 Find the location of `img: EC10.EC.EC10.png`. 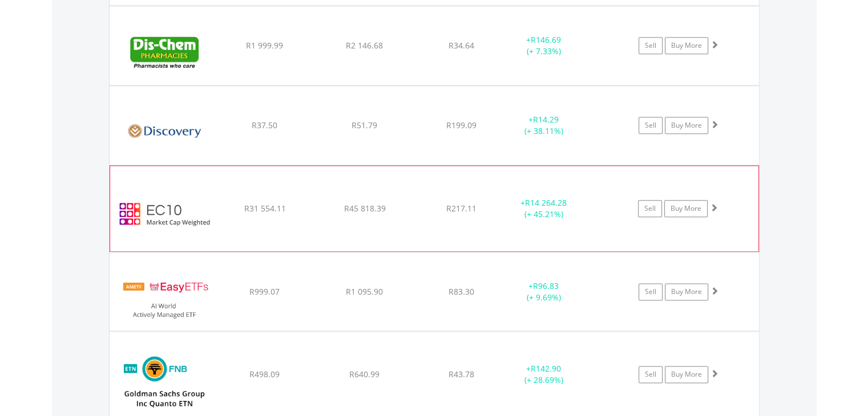

img: EC10.EC.EC10.png is located at coordinates (165, 214).